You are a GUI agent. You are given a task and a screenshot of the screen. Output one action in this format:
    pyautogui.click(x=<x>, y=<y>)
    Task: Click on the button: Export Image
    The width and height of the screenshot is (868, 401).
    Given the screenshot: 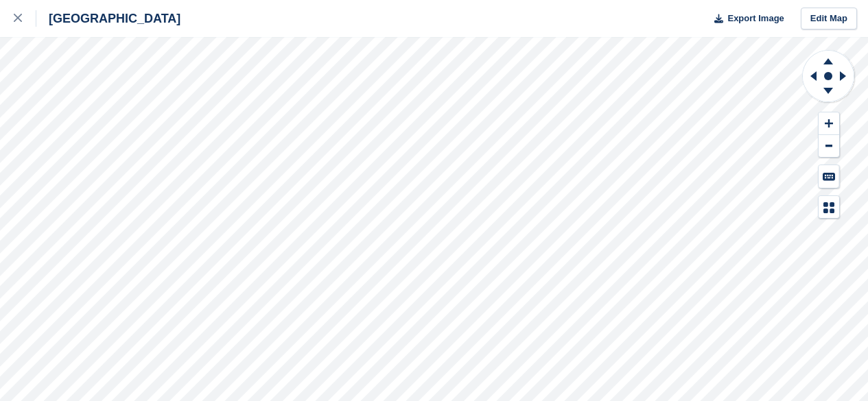 What is the action you would take?
    pyautogui.click(x=745, y=19)
    